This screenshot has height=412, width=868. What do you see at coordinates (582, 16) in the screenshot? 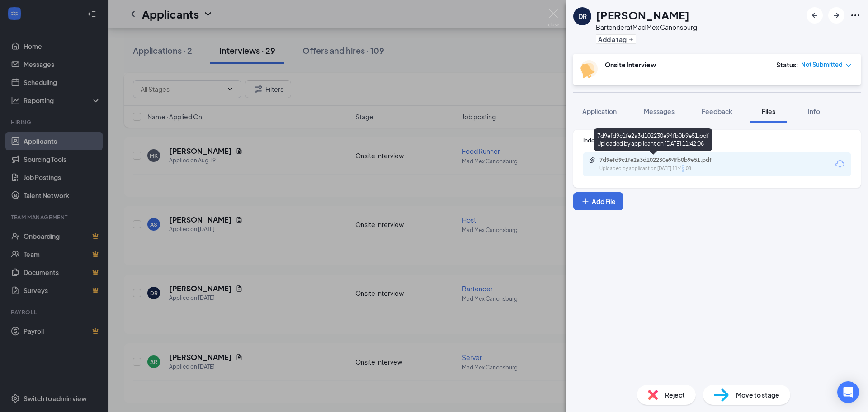
I see `div: DR` at bounding box center [582, 16].